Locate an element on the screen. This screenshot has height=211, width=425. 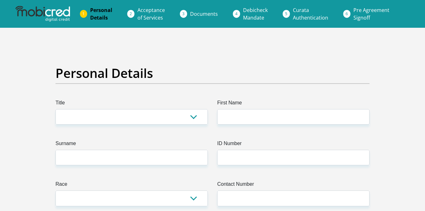
span: Documents is located at coordinates (204, 14).